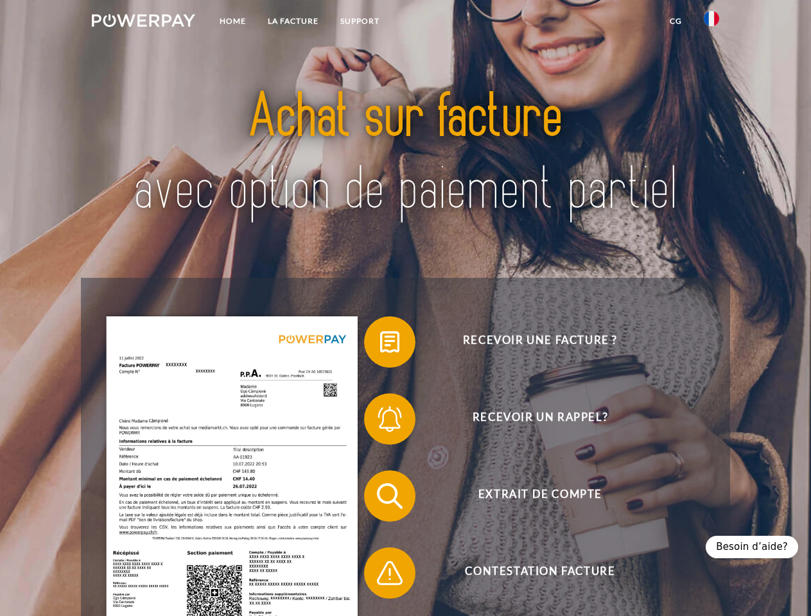 The width and height of the screenshot is (811, 616). Describe the element at coordinates (390, 419) in the screenshot. I see `img: qb_bell.svg` at that location.